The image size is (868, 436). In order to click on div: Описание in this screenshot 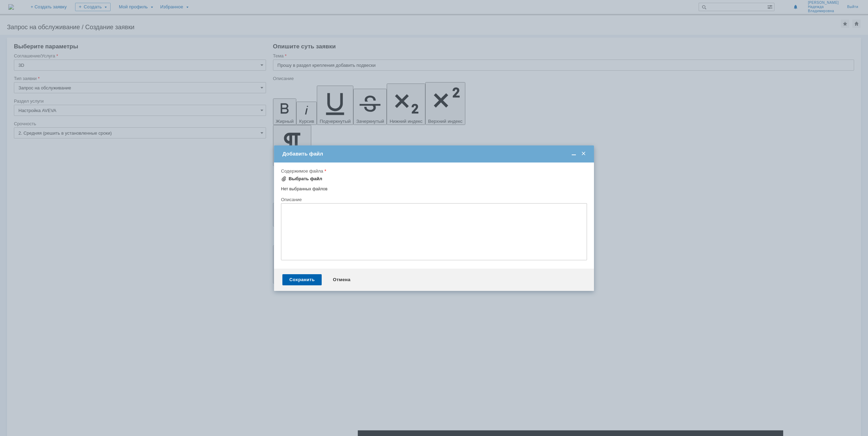, I will do `click(433, 199)`.